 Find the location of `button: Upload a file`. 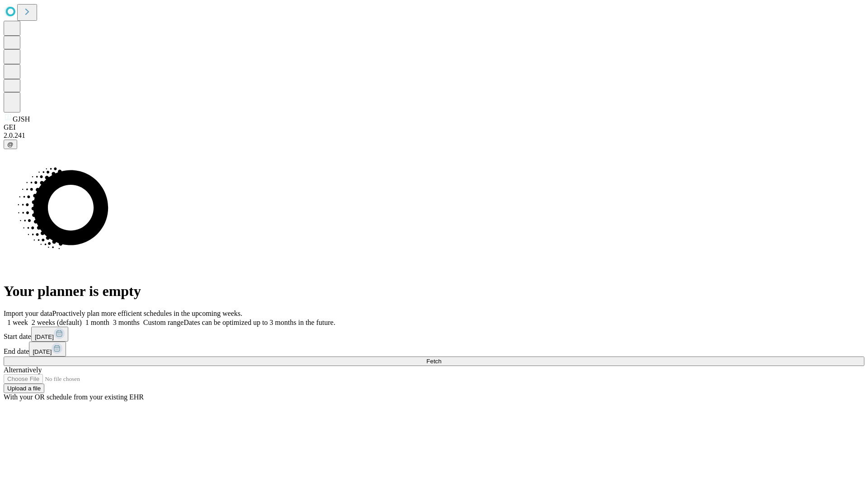

button: Upload a file is located at coordinates (24, 388).